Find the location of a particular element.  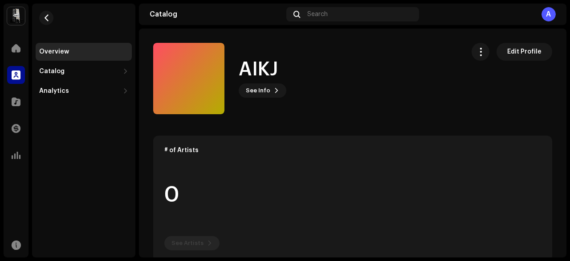

re-m-nav-dropdown: Analytics is located at coordinates (84, 91).